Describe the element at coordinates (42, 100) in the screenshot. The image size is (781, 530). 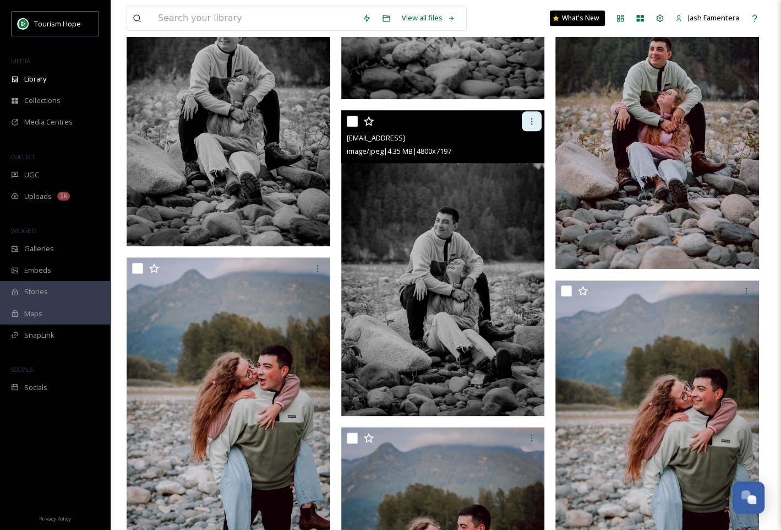
I see `span: Collections` at that location.